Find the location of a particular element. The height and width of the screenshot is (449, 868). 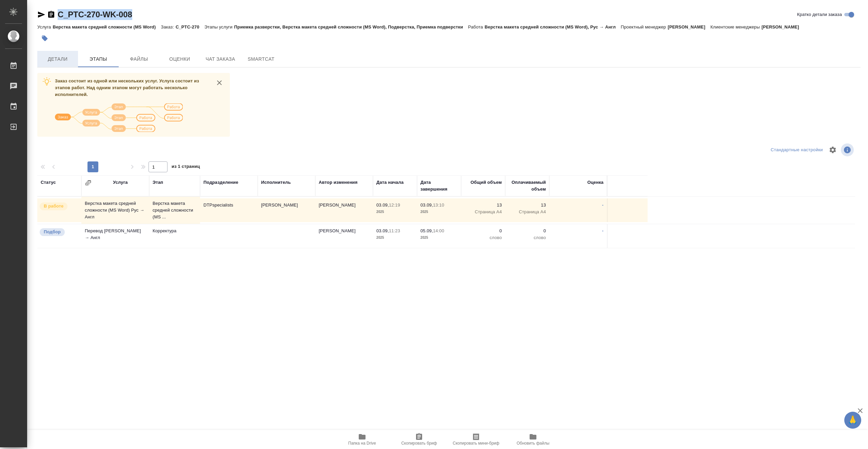

span: Детали is located at coordinates (57, 59).